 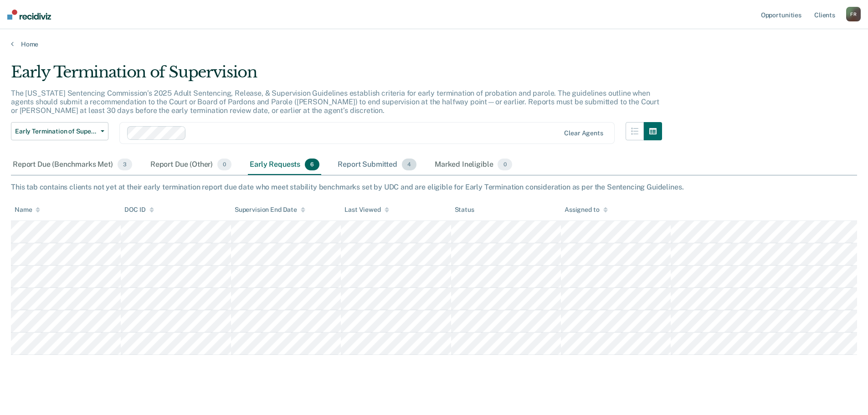 What do you see at coordinates (72, 165) in the screenshot?
I see `div: Report Due (Benchmarks Met)3` at bounding box center [72, 165].